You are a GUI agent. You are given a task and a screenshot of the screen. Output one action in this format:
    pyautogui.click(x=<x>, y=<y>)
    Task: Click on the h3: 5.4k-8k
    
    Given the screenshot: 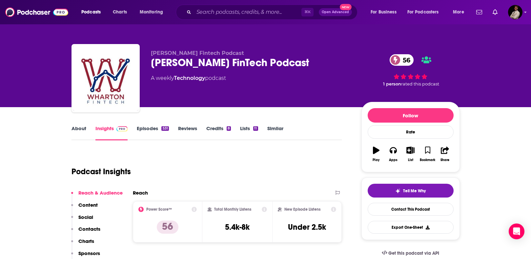 What is the action you would take?
    pyautogui.click(x=237, y=227)
    